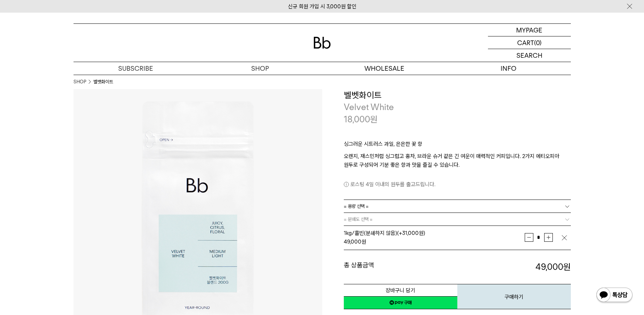 Image resolution: width=644 pixels, height=315 pixels. Describe the element at coordinates (434, 242) in the screenshot. I see `div: 원` at that location.